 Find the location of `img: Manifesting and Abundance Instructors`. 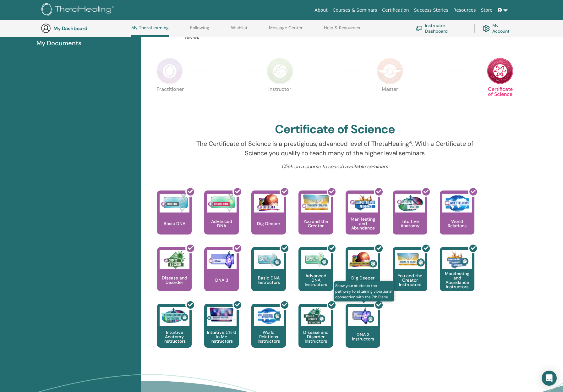

img: Manifesting and Abundance Instructors is located at coordinates (457, 259).